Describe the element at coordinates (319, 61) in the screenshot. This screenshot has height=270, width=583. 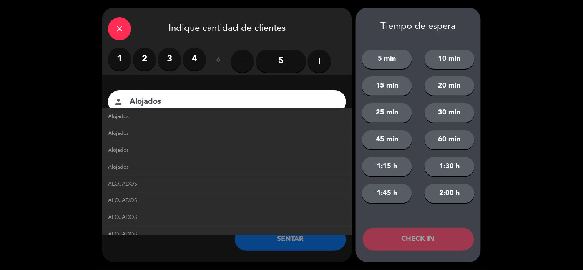
I see `button: add` at that location.